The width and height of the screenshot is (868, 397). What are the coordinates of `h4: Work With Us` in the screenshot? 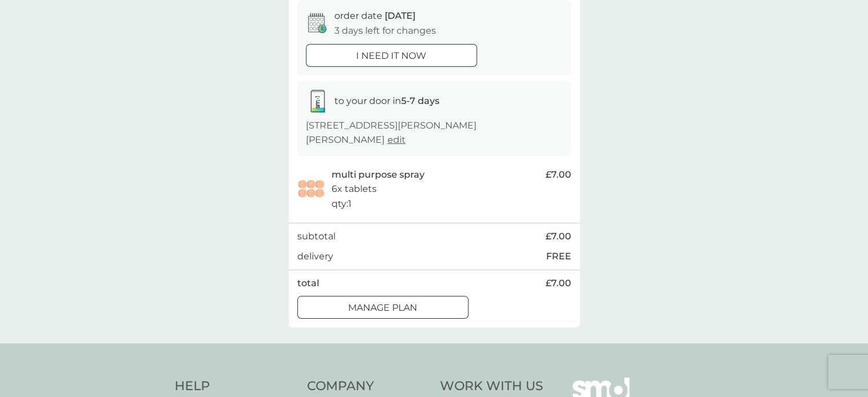 It's located at (491, 386).